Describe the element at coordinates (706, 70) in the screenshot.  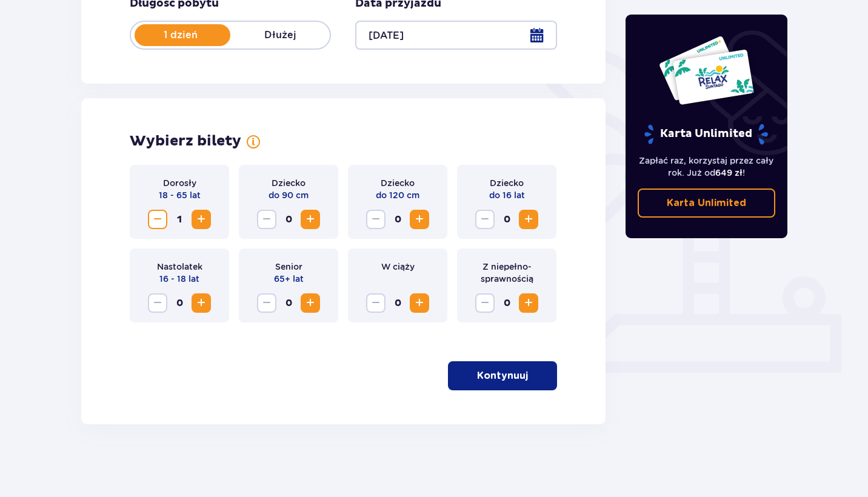
I see `img: Dwie karty całoroczne do Suntago z napisem 'UNLIMITED RELAX', na białym tle z tropikalnymi liśćmi...` at that location.